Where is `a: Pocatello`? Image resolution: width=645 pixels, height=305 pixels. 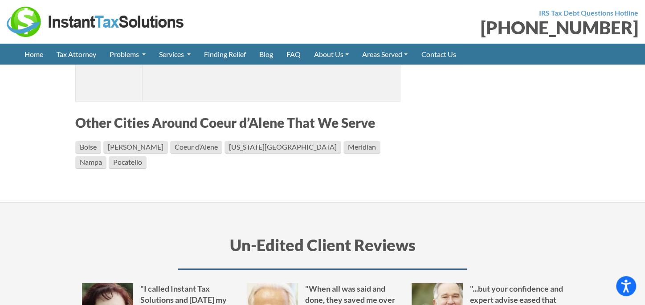
a: Pocatello is located at coordinates (127, 163).